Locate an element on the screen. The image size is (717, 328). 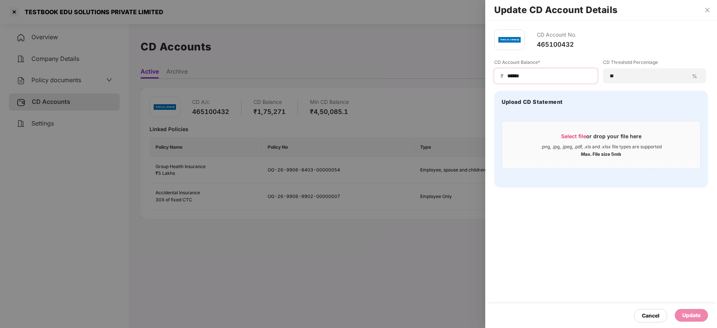
span: close is located at coordinates (708, 10).